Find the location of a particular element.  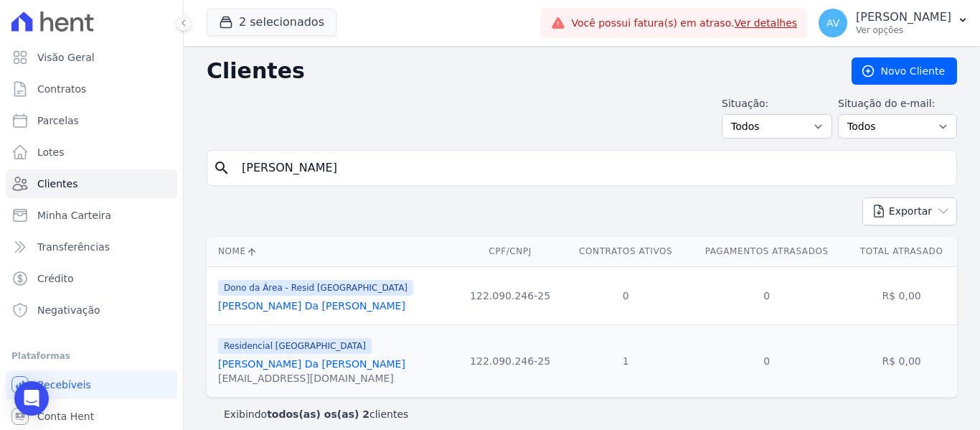

a: Recebíveis is located at coordinates (91, 385).